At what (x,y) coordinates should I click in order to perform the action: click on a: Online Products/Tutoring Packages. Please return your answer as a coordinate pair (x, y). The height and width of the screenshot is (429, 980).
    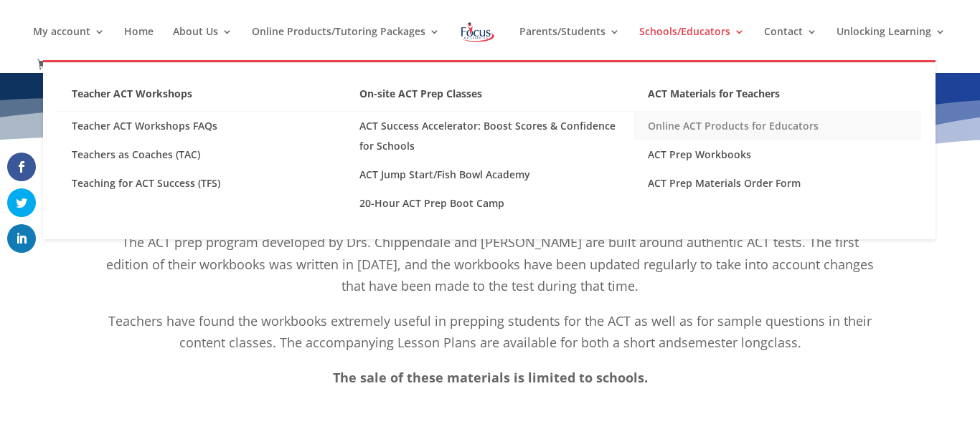
    Looking at the image, I should click on (346, 43).